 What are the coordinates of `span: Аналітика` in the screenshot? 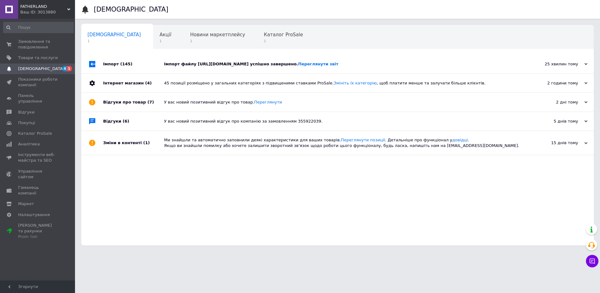 It's located at (29, 144).